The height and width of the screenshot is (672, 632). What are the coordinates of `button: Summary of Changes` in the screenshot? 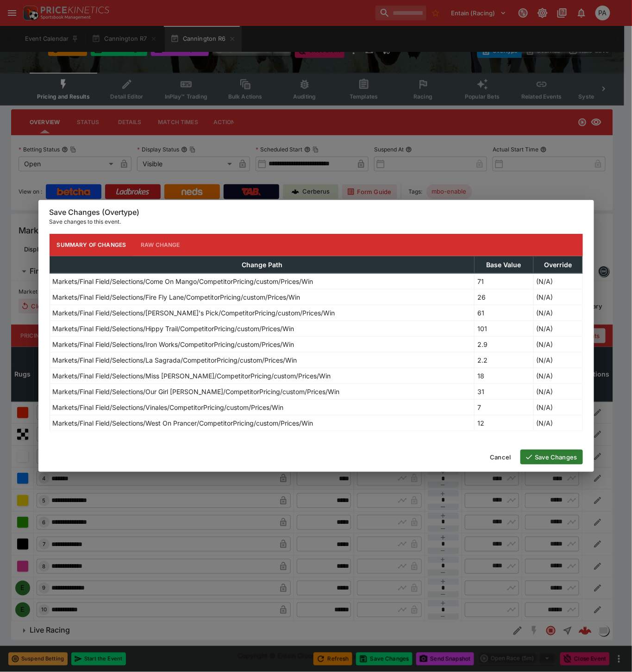 It's located at (91, 245).